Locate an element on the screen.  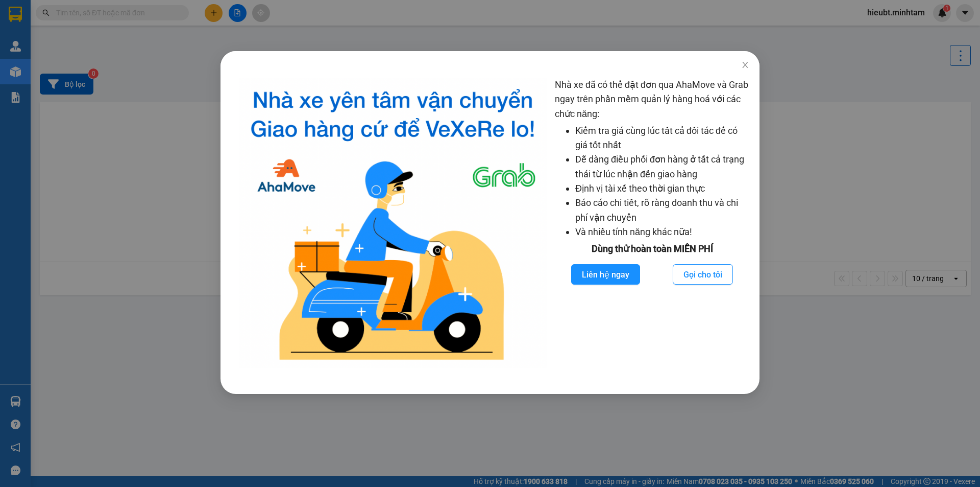
span: Liên hệ ngay is located at coordinates (605, 274).